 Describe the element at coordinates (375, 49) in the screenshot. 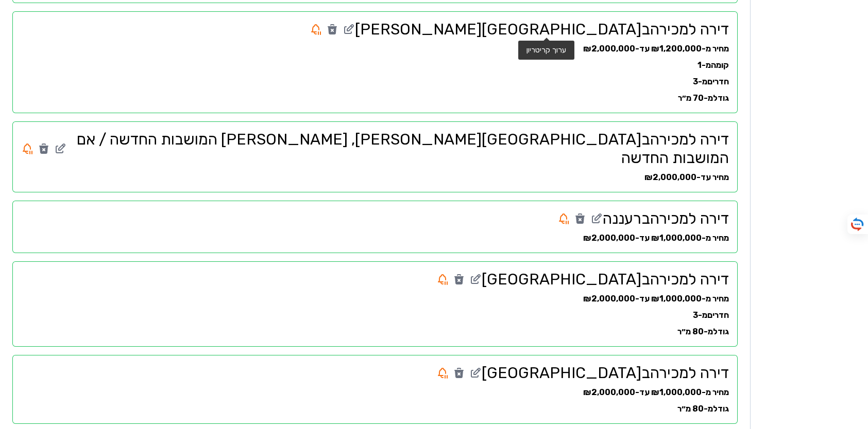

I see `div: מחיר מ-₪1,200,000 עד-₪2,000,000` at that location.